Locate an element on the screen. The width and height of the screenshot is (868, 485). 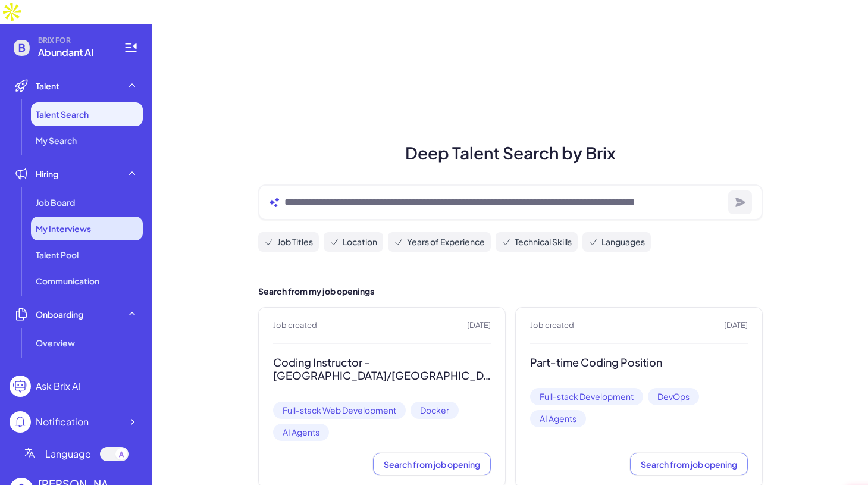
span: Language is located at coordinates (68, 454).